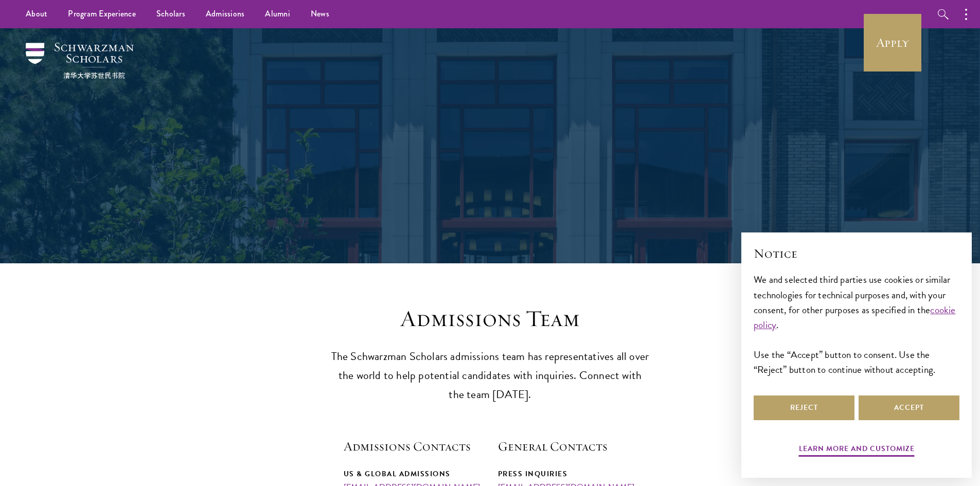 Image resolution: width=980 pixels, height=486 pixels. Describe the element at coordinates (79, 61) in the screenshot. I see `img: Schwarzman Scholars` at that location.